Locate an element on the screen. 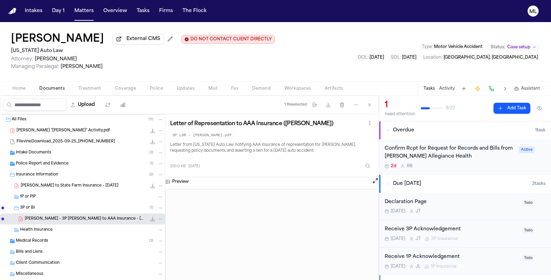 The image size is (551, 280). span: Fax is located at coordinates (234, 88).